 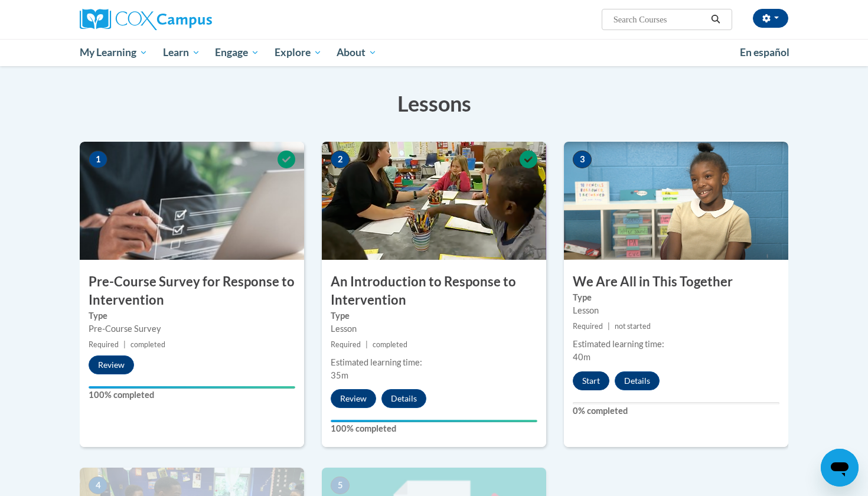 What do you see at coordinates (192, 329) in the screenshot?
I see `div: Pre-Course Survey` at bounding box center [192, 329].